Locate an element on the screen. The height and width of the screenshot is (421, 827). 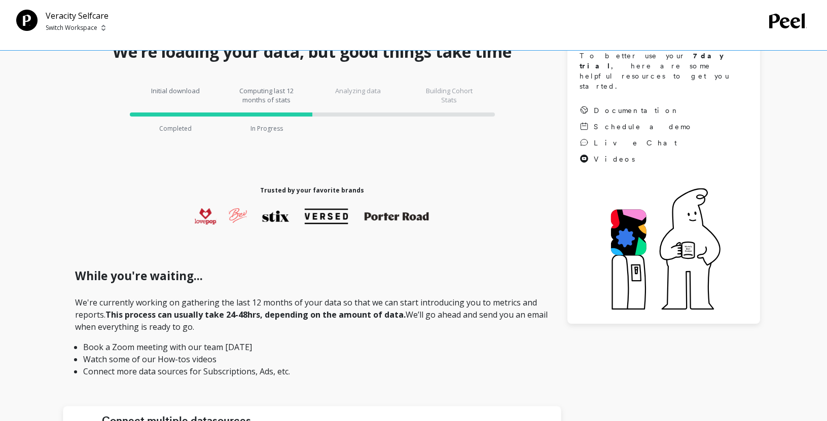
h1: Trusted by your favorite brands is located at coordinates (312, 191).